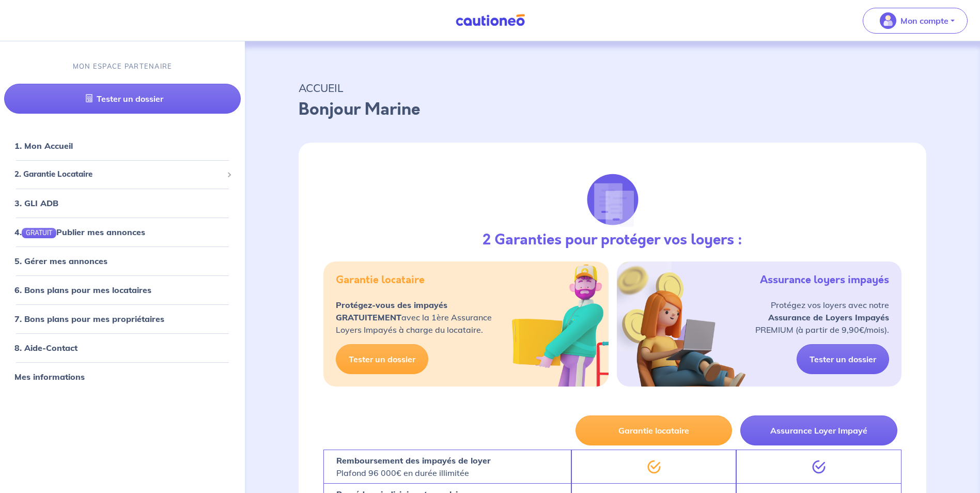 The width and height of the screenshot is (980, 493). I want to click on a: 7. Bons plans pour mes propriétaires, so click(89, 319).